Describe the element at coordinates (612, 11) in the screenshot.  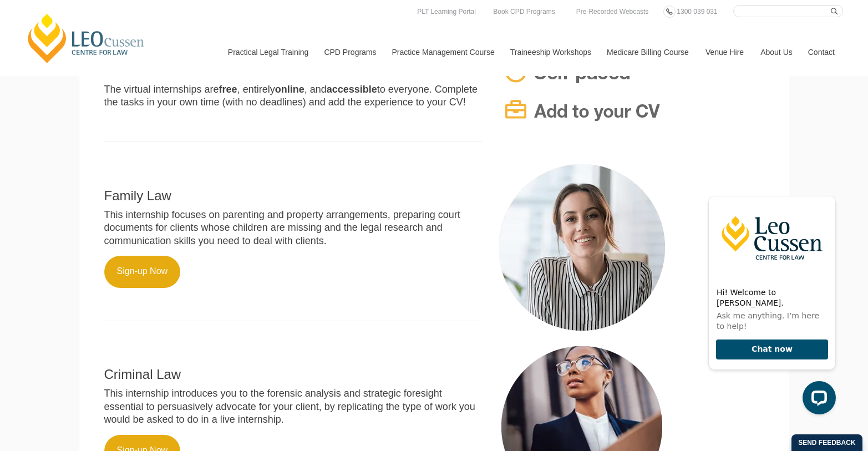
I see `a: Pre-Recorded Webcasts` at that location.